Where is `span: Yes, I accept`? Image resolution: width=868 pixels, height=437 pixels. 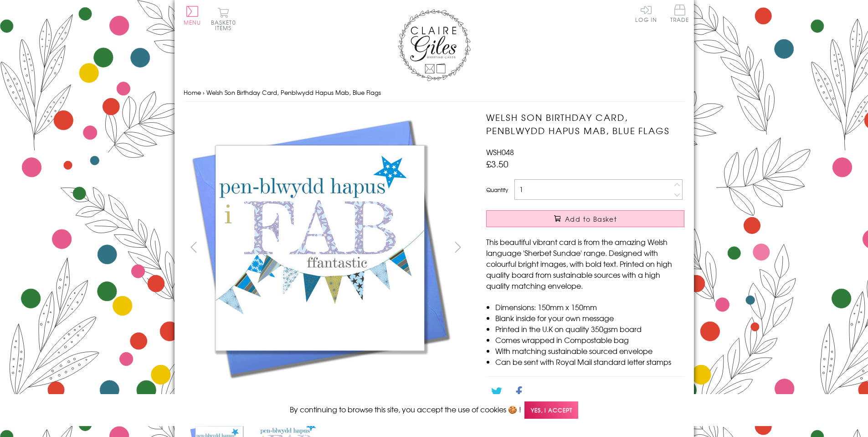 span: Yes, I accept is located at coordinates (551, 410).